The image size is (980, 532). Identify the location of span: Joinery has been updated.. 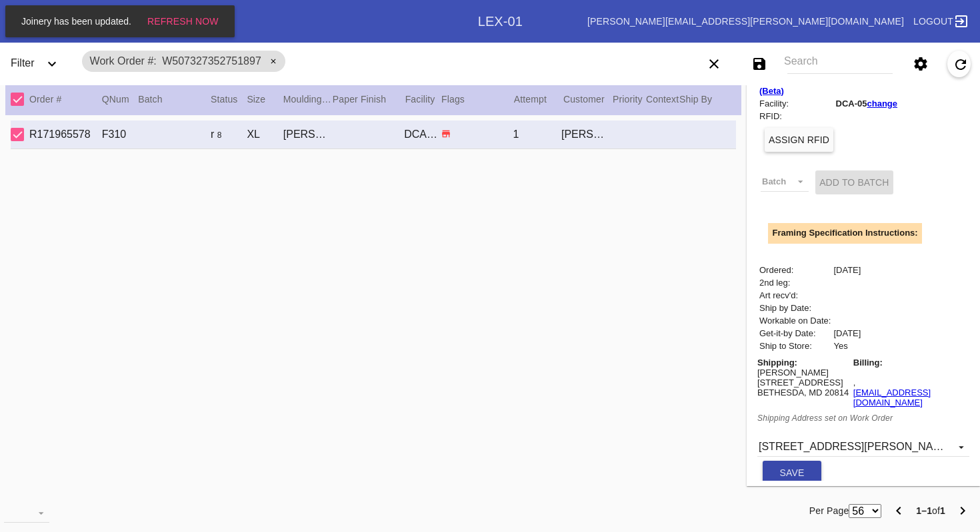
(76, 21).